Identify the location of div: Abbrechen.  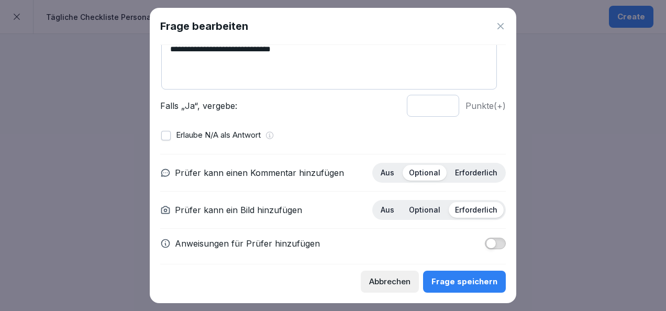
(389, 282).